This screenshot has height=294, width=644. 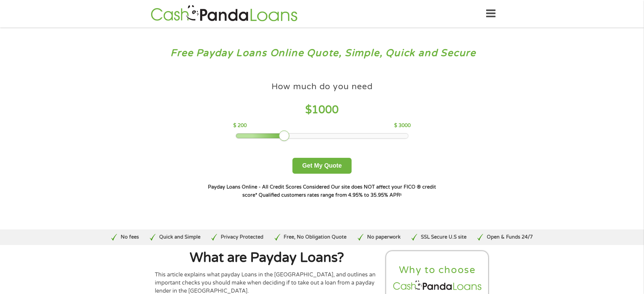 What do you see at coordinates (315, 237) in the screenshot?
I see `p: Free, No Obligation Quote` at bounding box center [315, 237].